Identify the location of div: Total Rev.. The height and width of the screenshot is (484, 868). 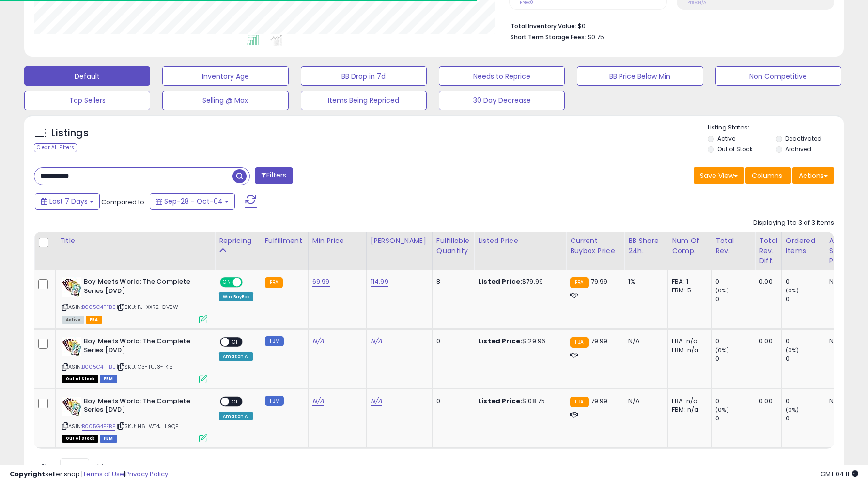
(732, 246).